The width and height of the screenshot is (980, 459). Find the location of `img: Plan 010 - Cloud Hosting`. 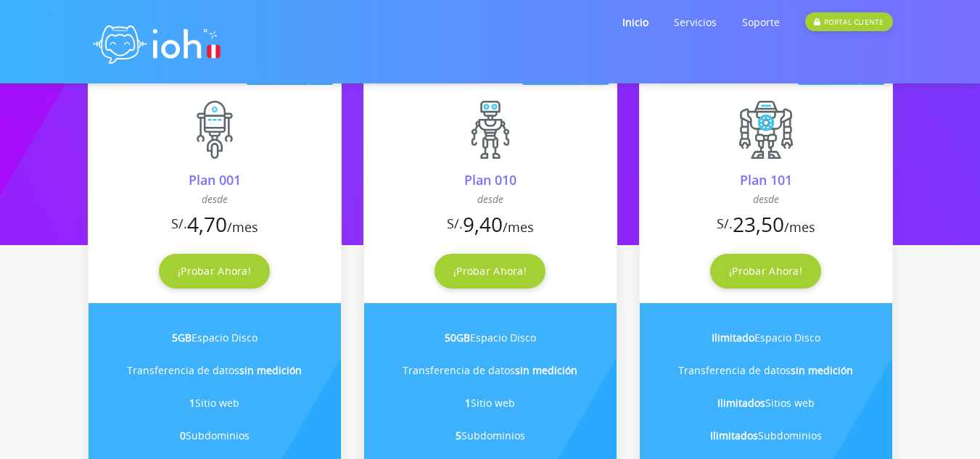

img: Plan 010 - Cloud Hosting is located at coordinates (490, 130).